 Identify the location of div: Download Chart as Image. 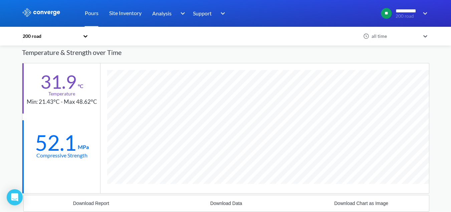
(362, 203).